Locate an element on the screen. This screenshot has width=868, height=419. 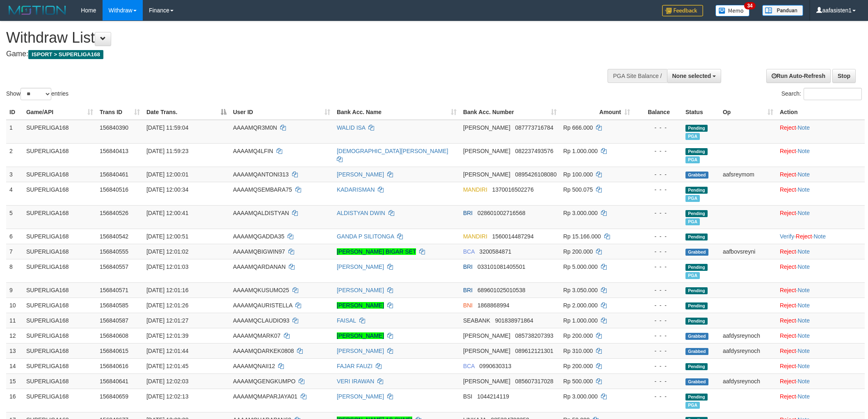
span: 156840516 is located at coordinates (114, 190).